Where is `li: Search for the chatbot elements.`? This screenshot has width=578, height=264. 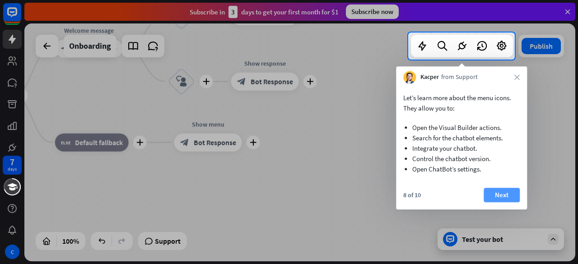
li: Search for the chatbot elements. is located at coordinates (461, 138).